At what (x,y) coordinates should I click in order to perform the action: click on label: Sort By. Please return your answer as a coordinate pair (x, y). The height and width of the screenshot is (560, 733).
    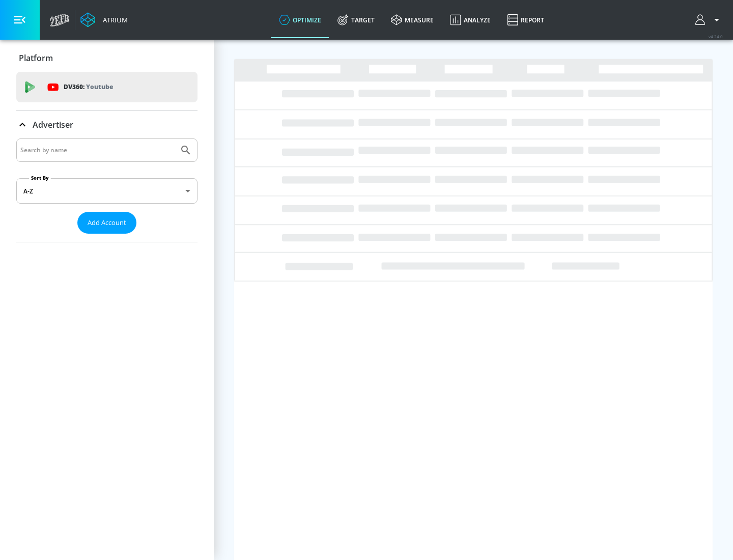
    Looking at the image, I should click on (40, 178).